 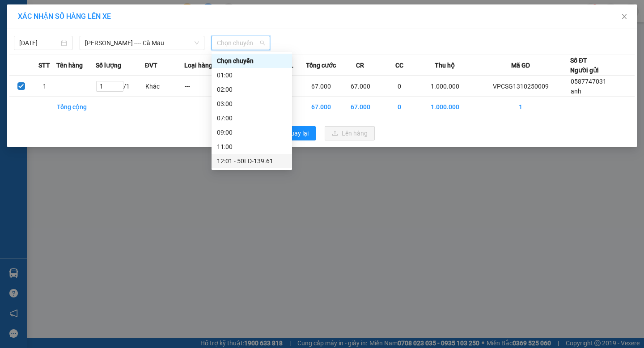 I want to click on button: uploadLên hàng, so click(x=350, y=133).